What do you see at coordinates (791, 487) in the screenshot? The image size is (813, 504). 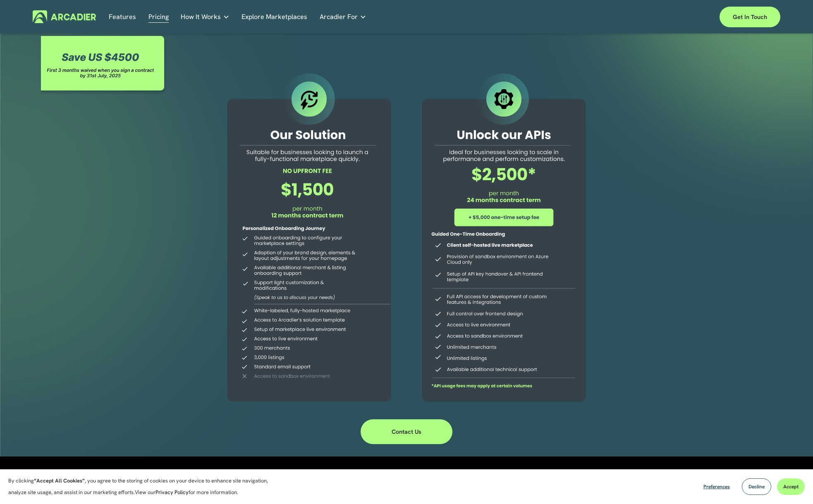 I see `span: Accept` at bounding box center [791, 487].